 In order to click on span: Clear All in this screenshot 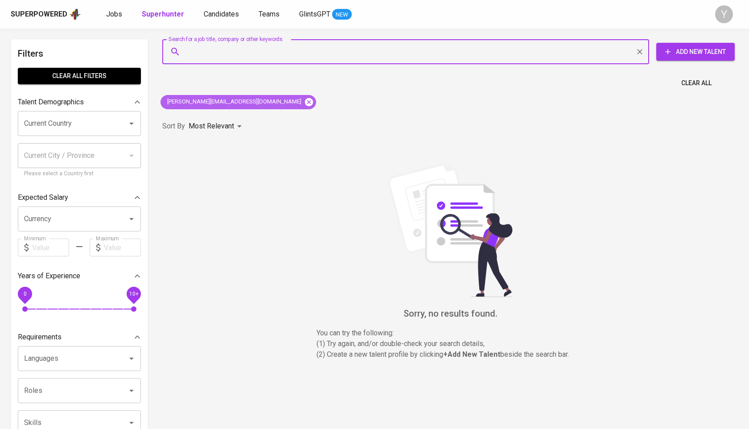, I will do `click(697, 83)`.